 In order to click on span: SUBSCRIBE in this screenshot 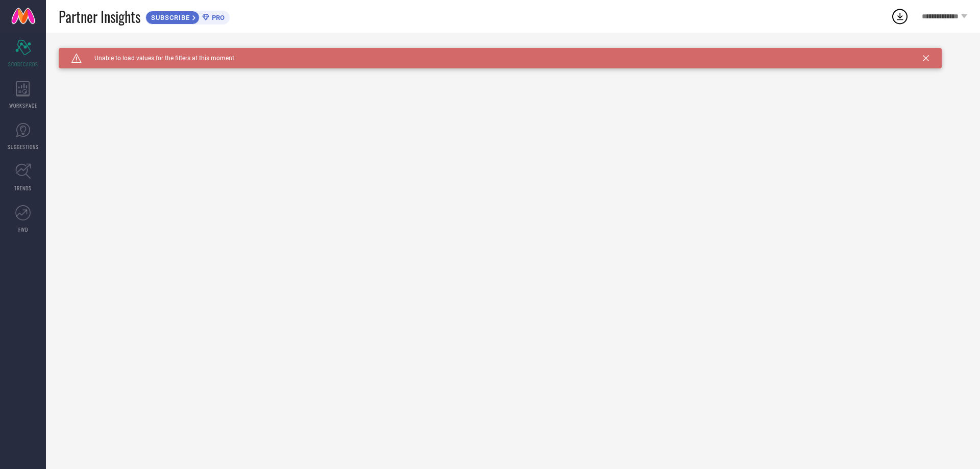, I will do `click(169, 17)`.